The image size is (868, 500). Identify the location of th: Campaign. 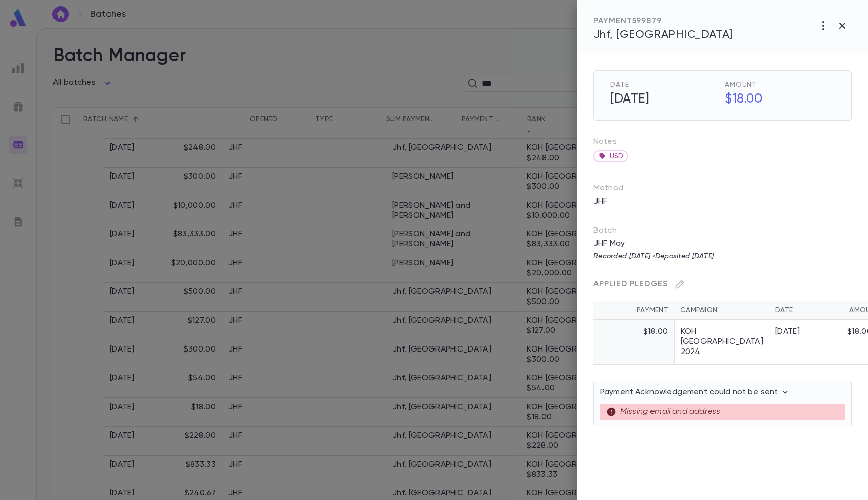
(722, 310).